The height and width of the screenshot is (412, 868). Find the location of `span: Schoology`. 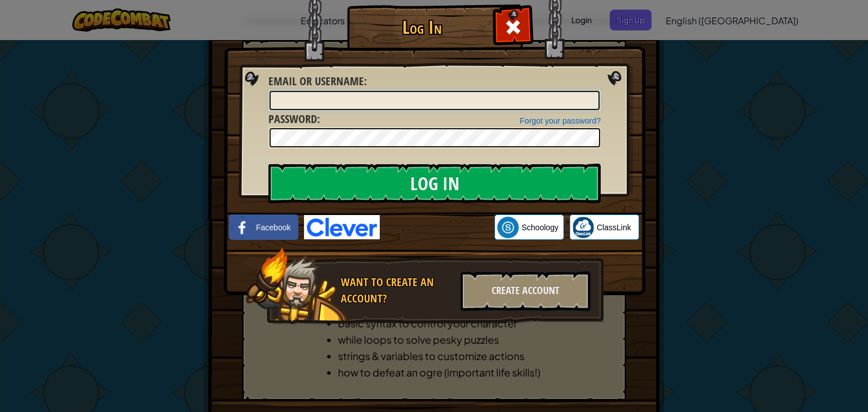

span: Schoology is located at coordinates (540, 228).